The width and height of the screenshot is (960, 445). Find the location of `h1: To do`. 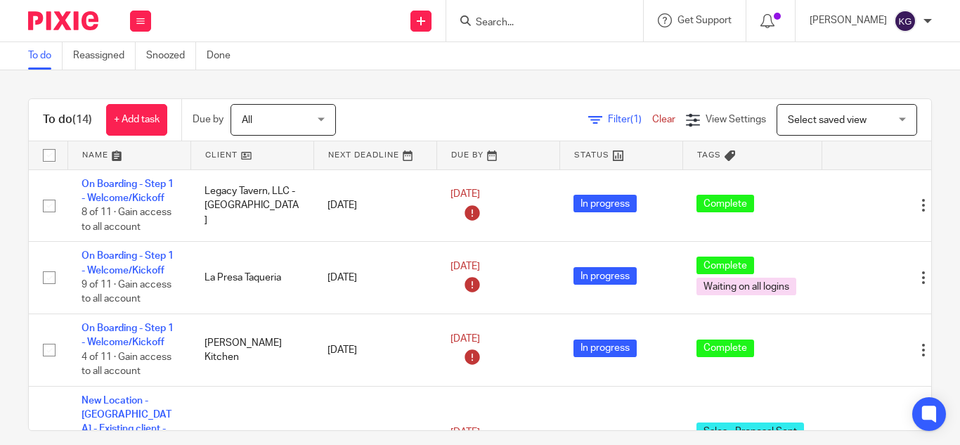

h1: To do is located at coordinates (67, 120).